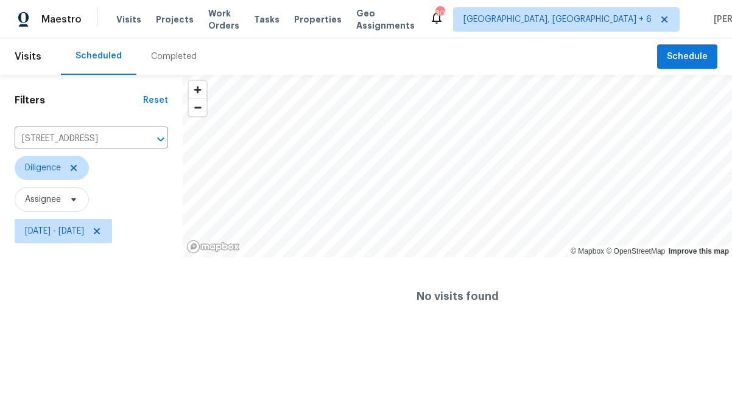  What do you see at coordinates (698, 251) in the screenshot?
I see `a: Improve this map` at bounding box center [698, 251].